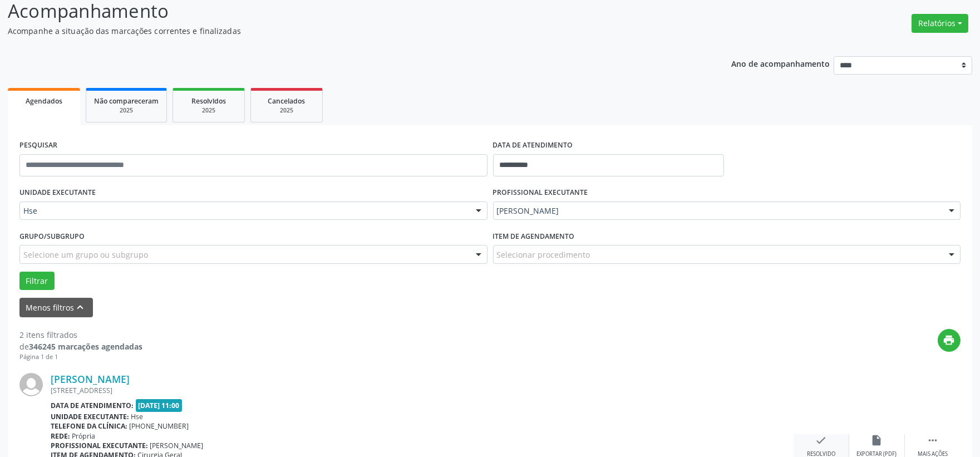 This screenshot has height=457, width=980. What do you see at coordinates (541, 192) in the screenshot?
I see `label: PROFISSIONAL EXECUTANTE` at bounding box center [541, 192].